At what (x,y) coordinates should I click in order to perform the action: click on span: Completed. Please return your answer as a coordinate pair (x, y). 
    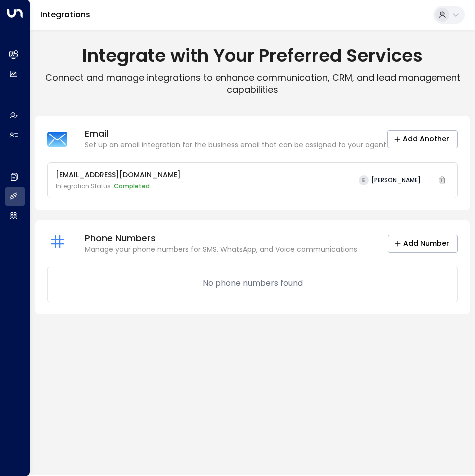
    Looking at the image, I should click on (132, 186).